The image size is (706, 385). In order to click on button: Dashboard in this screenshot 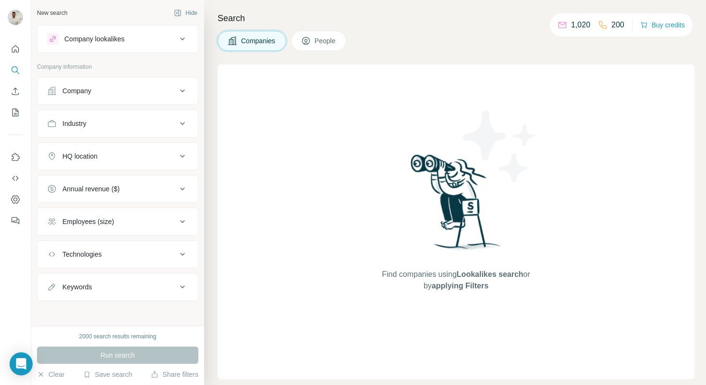, I will do `click(15, 199)`.